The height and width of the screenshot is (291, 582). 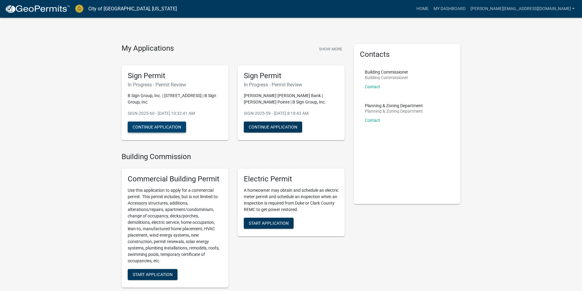 What do you see at coordinates (233, 157) in the screenshot?
I see `h4: Building Commission` at bounding box center [233, 157].